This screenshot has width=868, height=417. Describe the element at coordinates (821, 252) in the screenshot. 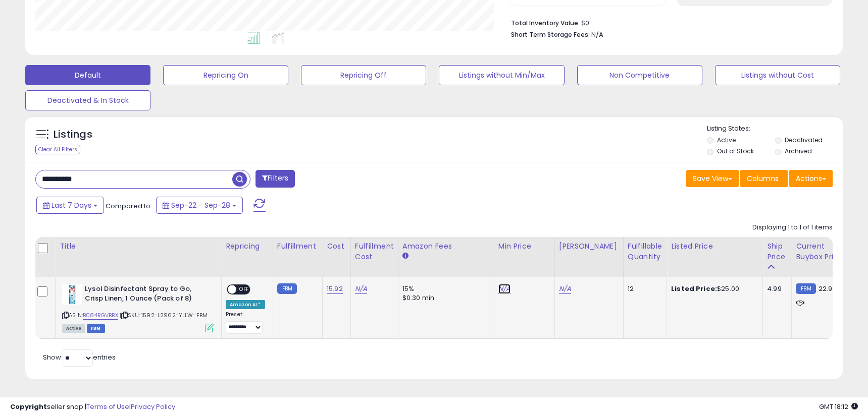

I see `div: Current Buybox Price` at that location.